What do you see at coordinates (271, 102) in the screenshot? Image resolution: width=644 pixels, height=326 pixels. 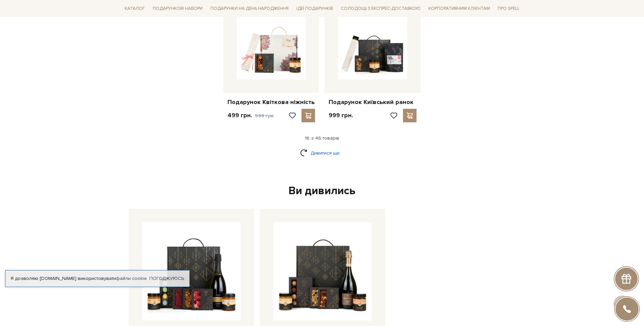 I see `a: Подарунок Квіткова ніжність` at bounding box center [271, 102].